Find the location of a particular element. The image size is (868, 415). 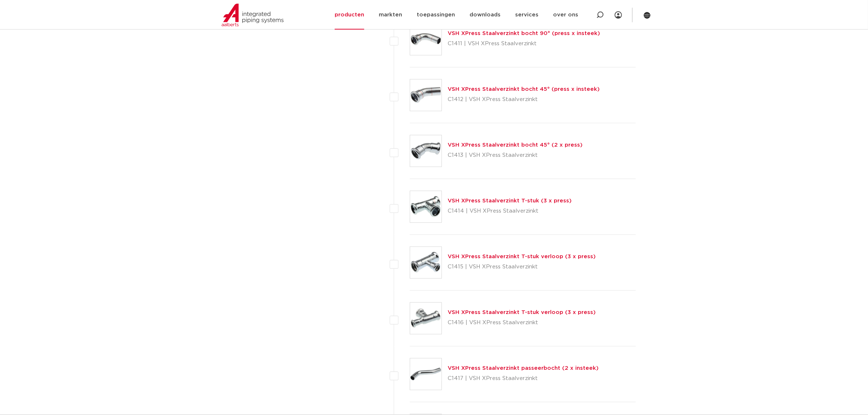

img: Thumbnail for VSH XPress Staalverzinkt passeerbocht (2 x insteek) is located at coordinates (425, 374).